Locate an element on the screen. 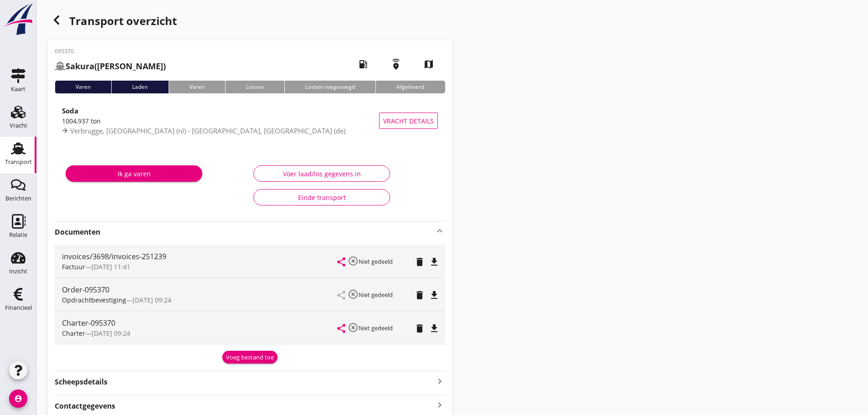 This screenshot has height=415, width=868. div: Kaart is located at coordinates (18, 89).